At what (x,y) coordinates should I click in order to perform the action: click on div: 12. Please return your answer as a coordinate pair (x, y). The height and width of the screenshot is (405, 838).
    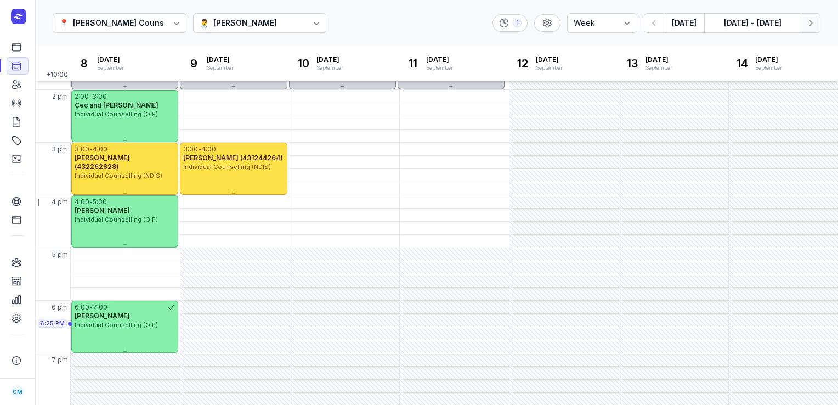
    Looking at the image, I should click on (523, 64).